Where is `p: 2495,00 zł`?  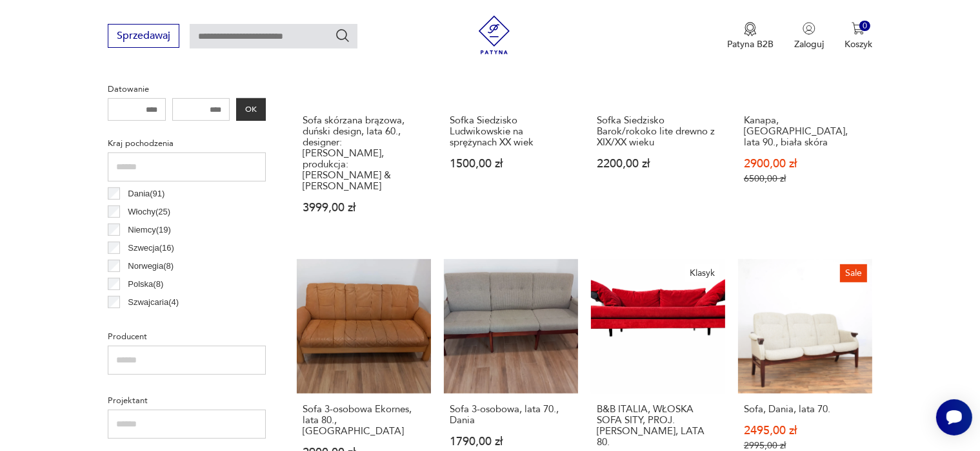
p: 2495,00 zł is located at coordinates (805, 430).